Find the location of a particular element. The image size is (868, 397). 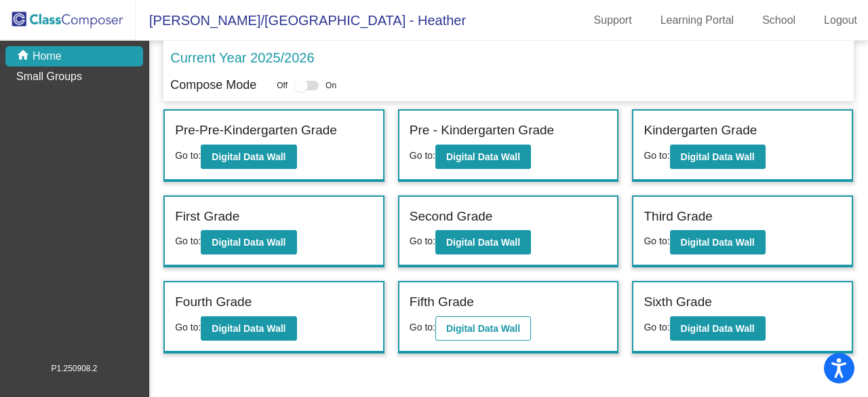

label: Pre-Pre-Kindergarten Grade is located at coordinates (255, 130).